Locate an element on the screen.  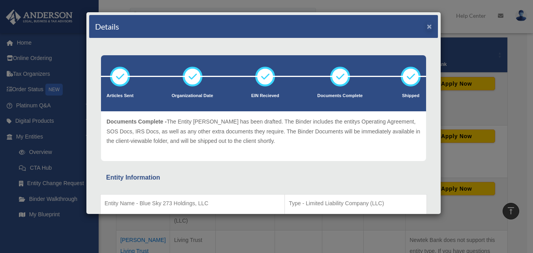
p: Documents Complete is located at coordinates (340, 96).